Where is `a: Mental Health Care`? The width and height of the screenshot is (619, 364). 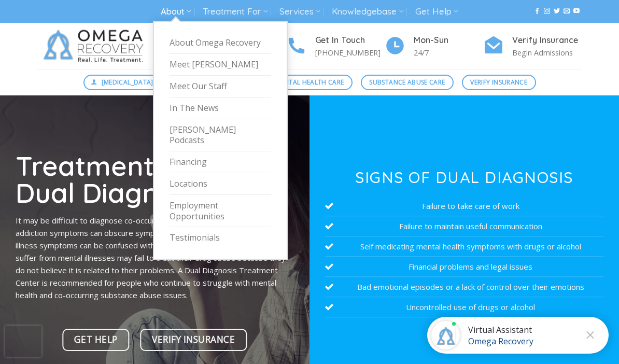 a: Mental Health Care is located at coordinates (310, 82).